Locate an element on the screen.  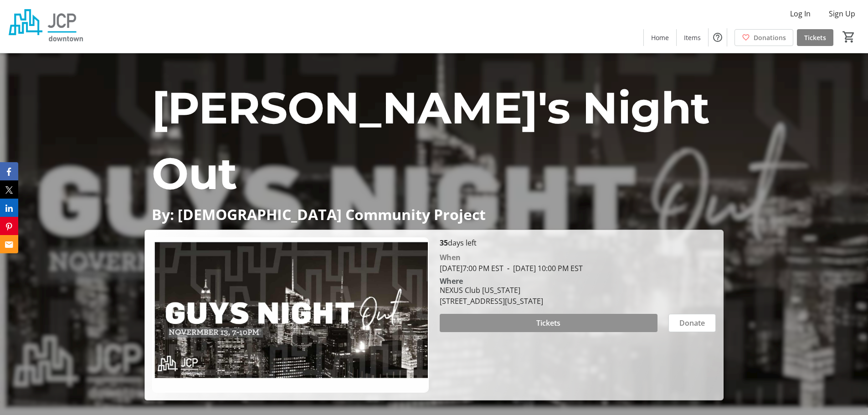
a: Home is located at coordinates (660, 37).